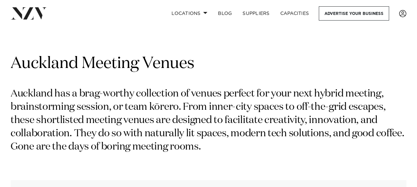 This screenshot has width=417, height=187. Describe the element at coordinates (29, 13) in the screenshot. I see `img: nzv-logo.png` at that location.